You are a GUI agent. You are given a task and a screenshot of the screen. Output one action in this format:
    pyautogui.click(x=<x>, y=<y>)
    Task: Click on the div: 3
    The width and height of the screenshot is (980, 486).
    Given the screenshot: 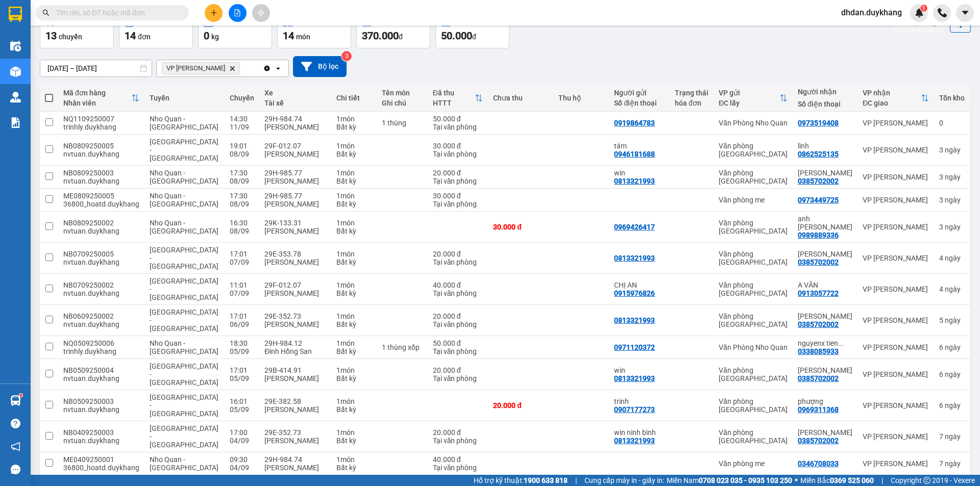 What is the action you would take?
    pyautogui.click(x=953, y=150)
    